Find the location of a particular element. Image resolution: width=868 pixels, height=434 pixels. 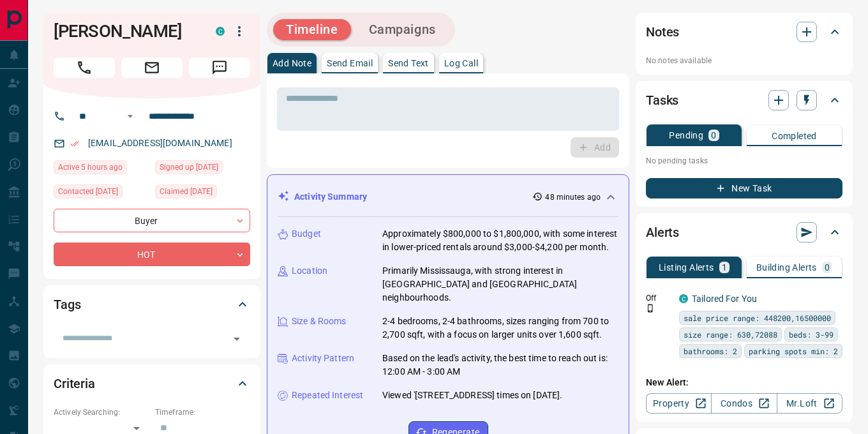

p: Timeframe: is located at coordinates (202, 412).